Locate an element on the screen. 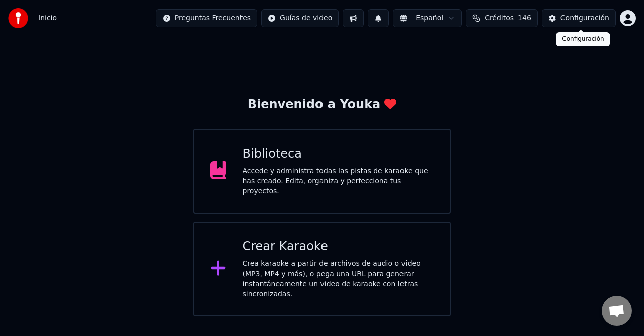 The height and width of the screenshot is (336, 644). button: Preguntas Frecuentes is located at coordinates (206, 18).